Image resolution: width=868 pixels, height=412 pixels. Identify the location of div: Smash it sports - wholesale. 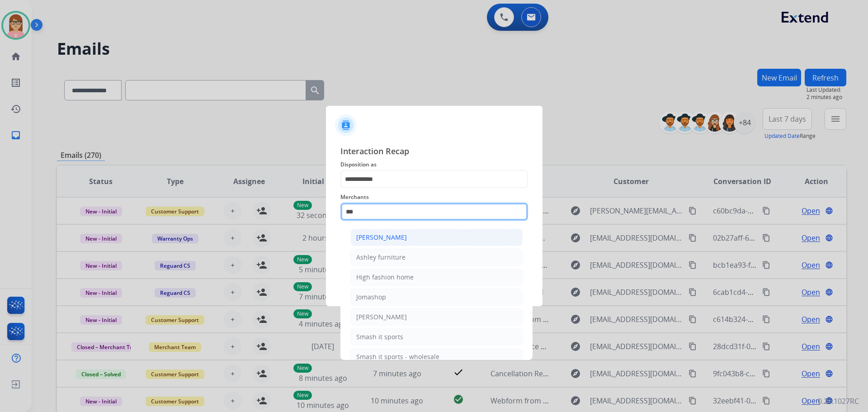
(398, 357).